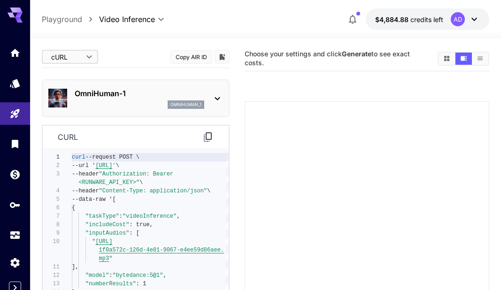  Describe the element at coordinates (428, 19) in the screenshot. I see `button: $4,884.87814AD` at that location.